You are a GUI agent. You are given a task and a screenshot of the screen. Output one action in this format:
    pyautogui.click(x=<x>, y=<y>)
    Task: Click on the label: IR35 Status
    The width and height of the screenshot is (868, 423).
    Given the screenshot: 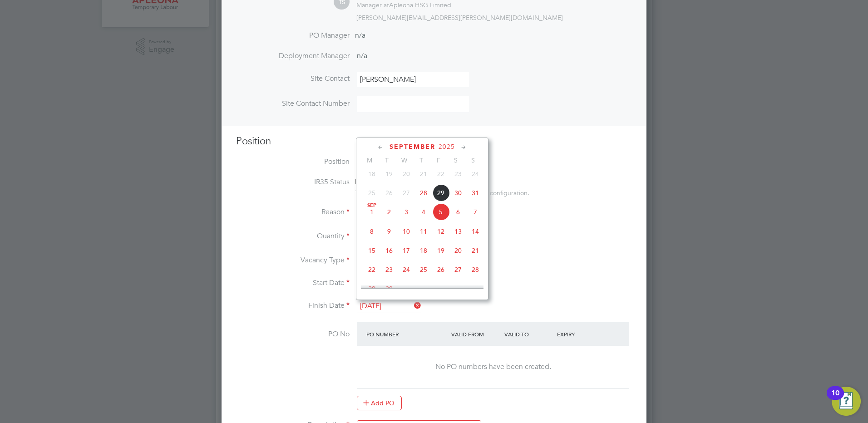 What is the action you would take?
    pyautogui.click(x=293, y=182)
    